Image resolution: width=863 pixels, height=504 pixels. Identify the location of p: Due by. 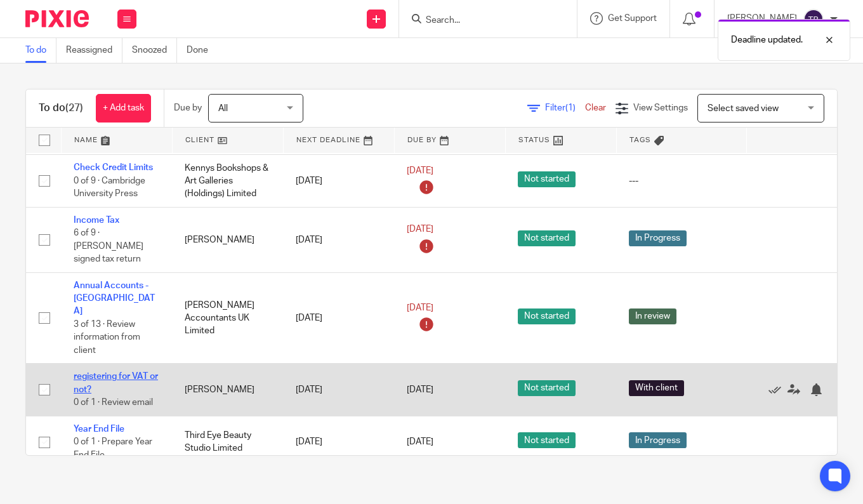
(188, 108).